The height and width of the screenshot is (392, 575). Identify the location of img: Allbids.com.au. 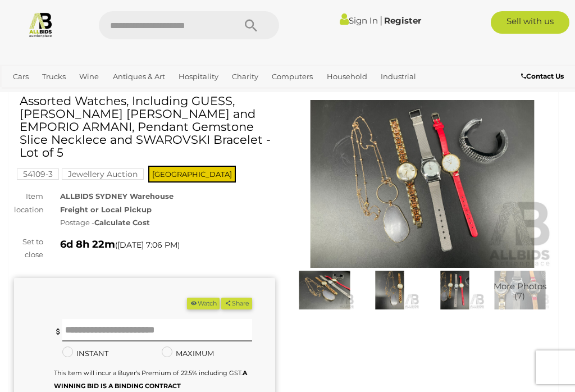
(41, 24).